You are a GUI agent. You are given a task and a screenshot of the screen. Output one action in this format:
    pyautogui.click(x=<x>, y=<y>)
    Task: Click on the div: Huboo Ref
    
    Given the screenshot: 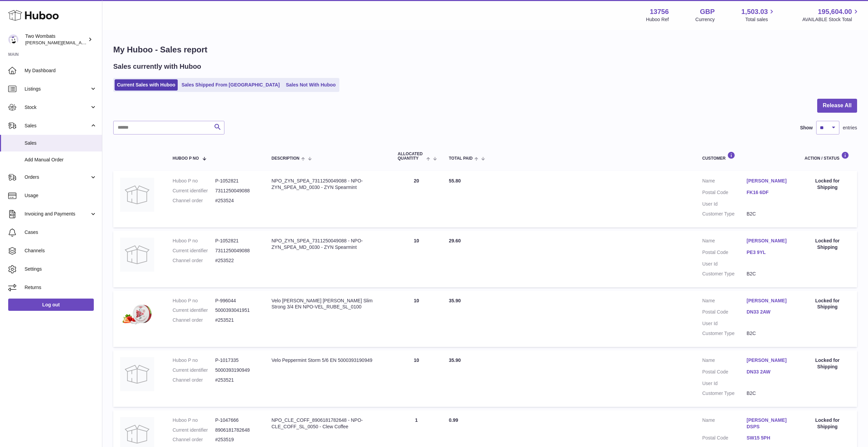 What is the action you would take?
    pyautogui.click(x=657, y=20)
    